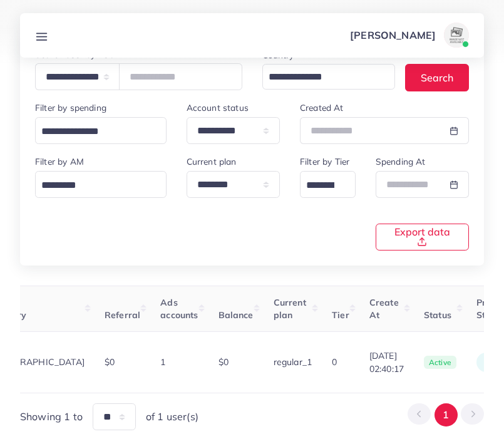 The image size is (504, 434). Describe the element at coordinates (122, 315) in the screenshot. I see `span: Referral` at that location.